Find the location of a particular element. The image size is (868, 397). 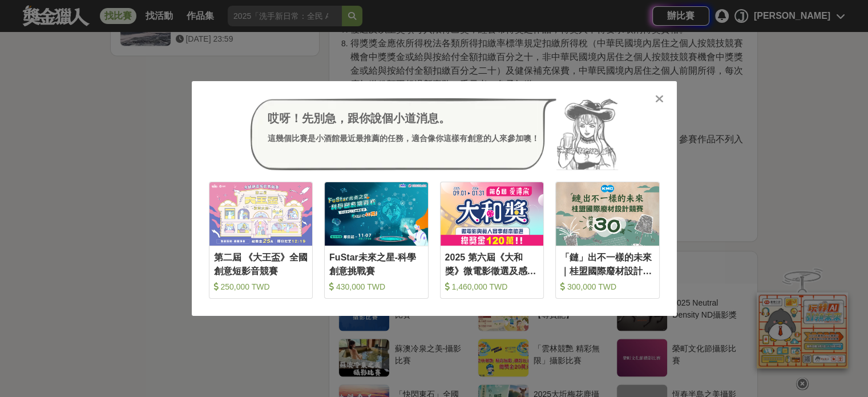

a: Cover Image「鏈」出不一樣的未來｜桂盟國際廢材設計競賽 300,000 TWD is located at coordinates (607, 240).